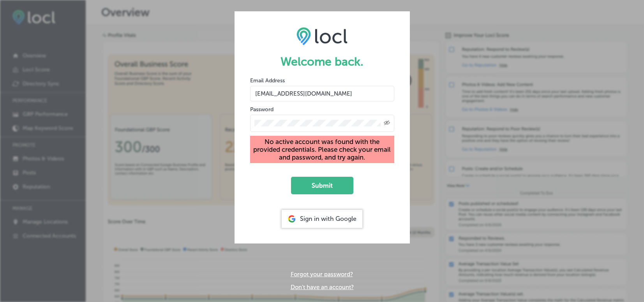 Image resolution: width=644 pixels, height=302 pixels. Describe the element at coordinates (322, 149) in the screenshot. I see `div: No active account was found with the provided credentials. Please check your email and password, ...` at that location.